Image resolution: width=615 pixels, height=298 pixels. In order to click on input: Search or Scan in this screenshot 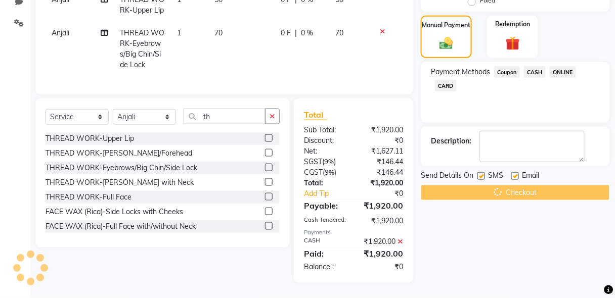, I will do `click(224, 116)`.